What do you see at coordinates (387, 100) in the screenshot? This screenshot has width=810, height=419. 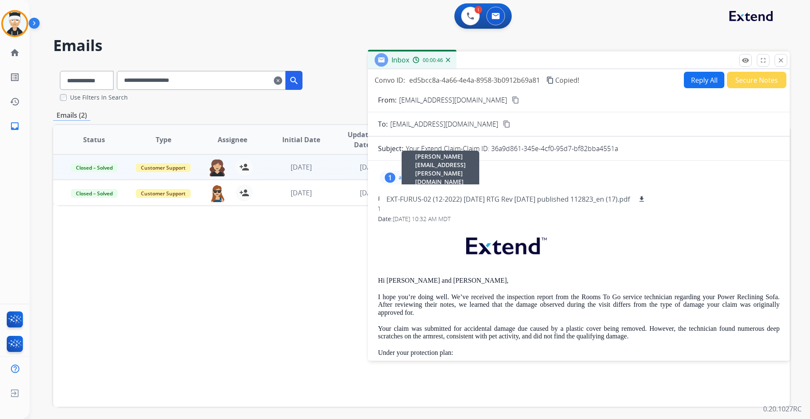 I see `p: From:` at bounding box center [387, 100].